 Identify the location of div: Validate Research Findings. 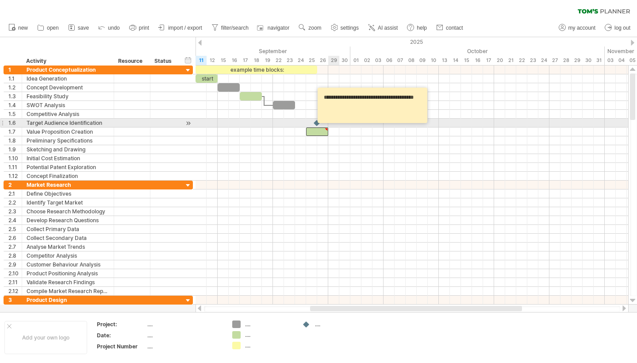
(68, 282).